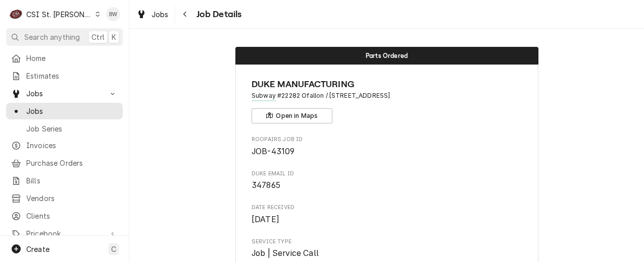 The image size is (644, 262). I want to click on div: Status, so click(387, 56).